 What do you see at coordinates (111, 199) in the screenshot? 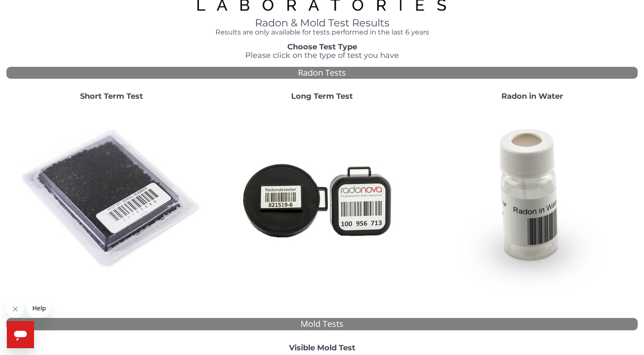
I see `img: ShortTerm.jpg` at bounding box center [111, 199].